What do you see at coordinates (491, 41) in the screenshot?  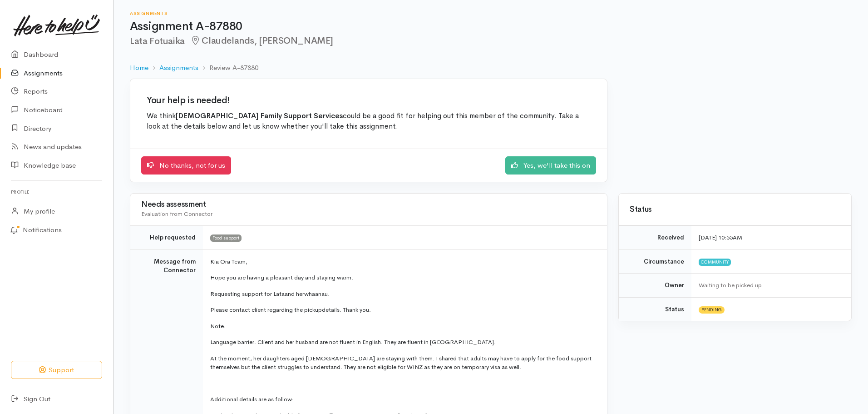 I see `h2: Lata Fotuaika` at bounding box center [491, 41].